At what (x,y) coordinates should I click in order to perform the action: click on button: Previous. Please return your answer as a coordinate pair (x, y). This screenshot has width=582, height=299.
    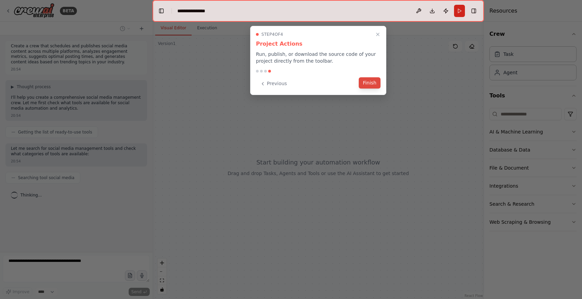
    Looking at the image, I should click on (273, 83).